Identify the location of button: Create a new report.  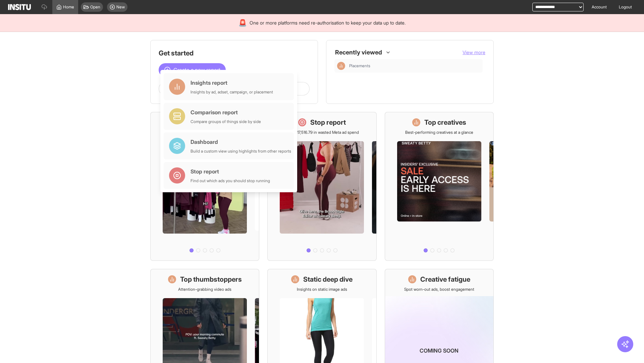
(192, 70).